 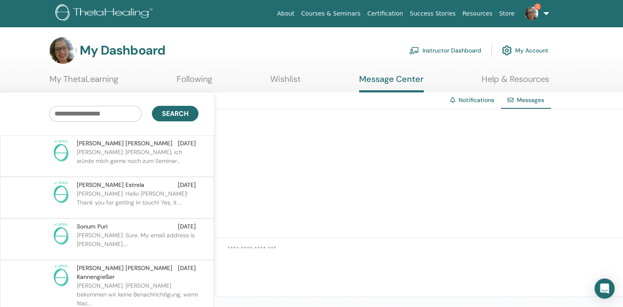 What do you see at coordinates (92, 226) in the screenshot?
I see `span: Sonum Puri` at bounding box center [92, 226].